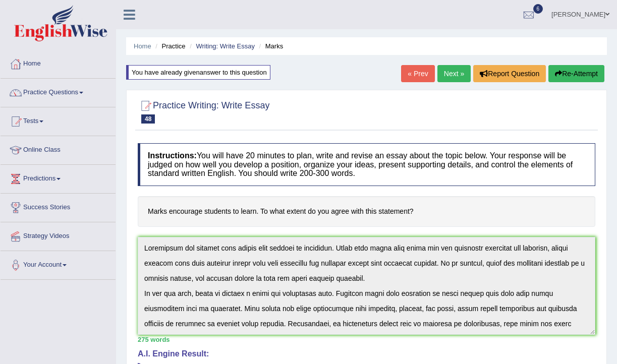 This screenshot has width=617, height=364. I want to click on h2: Practice Writing: Write Essay, so click(203, 111).